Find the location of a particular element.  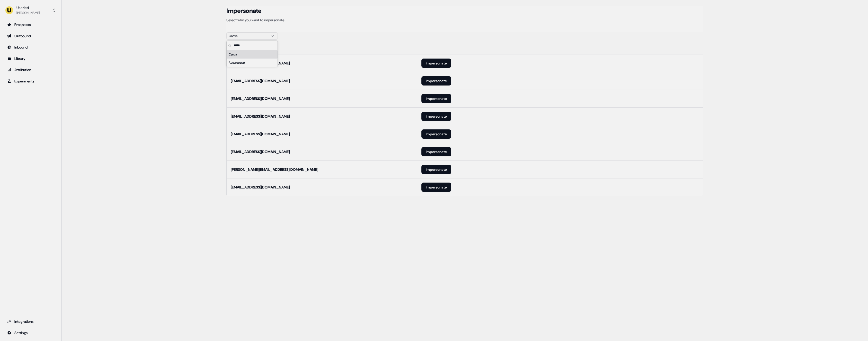

button: Canva is located at coordinates (252, 36).